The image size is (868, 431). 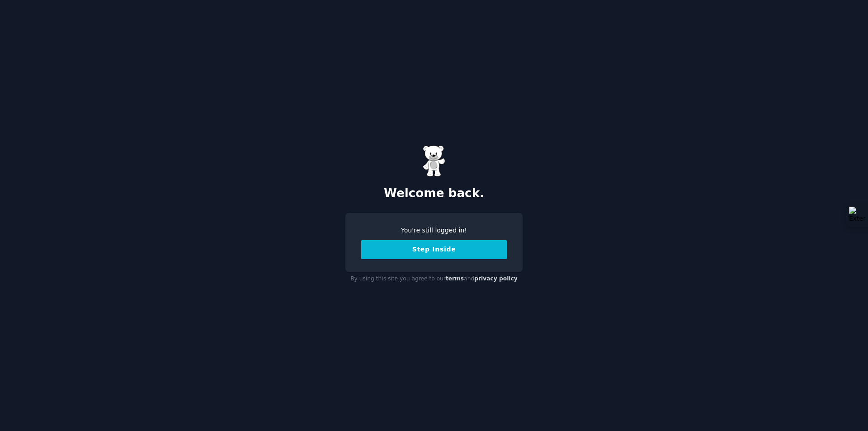 I want to click on div: You're still logged in!, so click(x=434, y=230).